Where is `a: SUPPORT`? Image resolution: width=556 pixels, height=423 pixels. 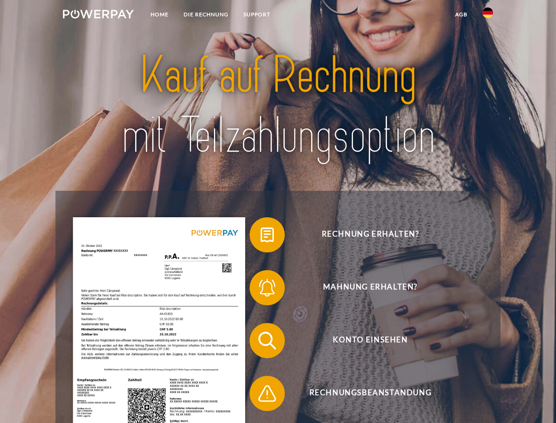 a: SUPPORT is located at coordinates (257, 15).